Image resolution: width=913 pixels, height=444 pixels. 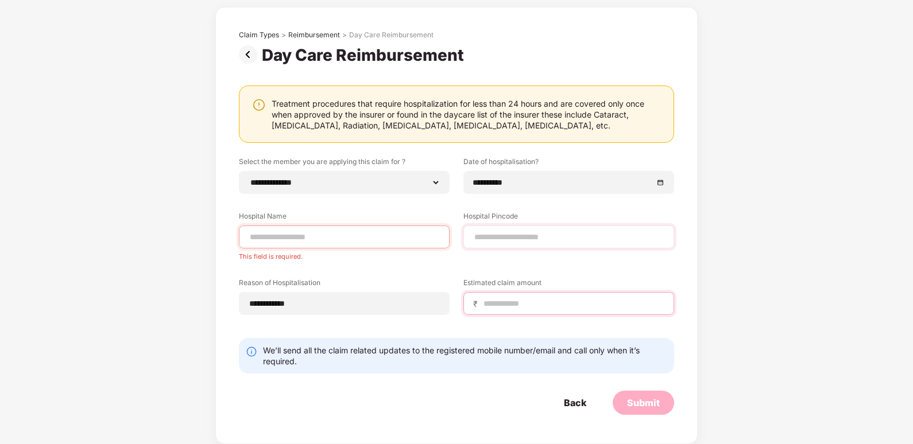 I want to click on label: Estimated claim amount, so click(x=568, y=285).